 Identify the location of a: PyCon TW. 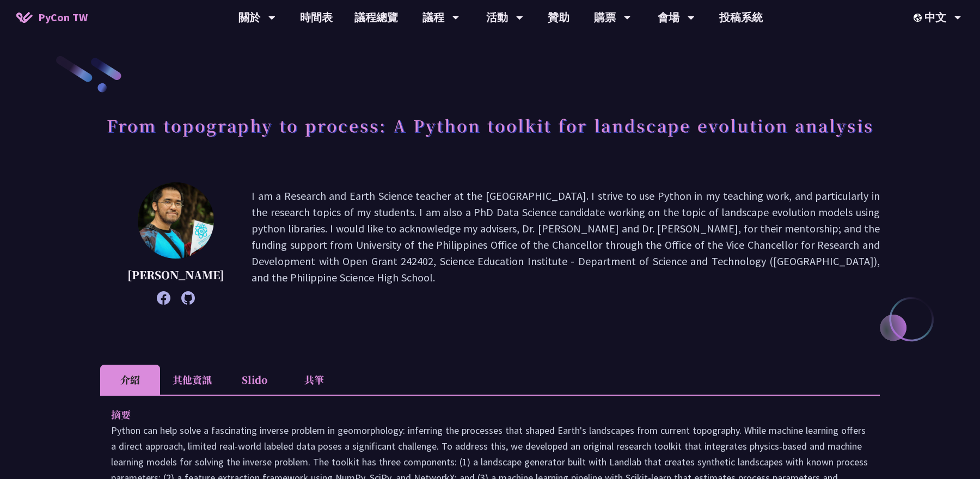
(52, 17).